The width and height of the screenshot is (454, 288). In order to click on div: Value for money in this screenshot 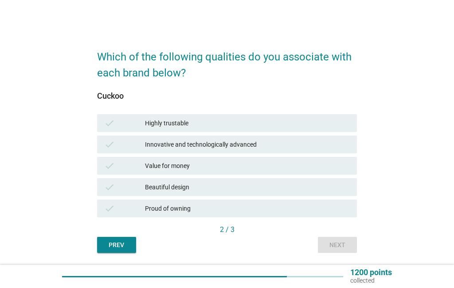, I will do `click(248, 166)`.